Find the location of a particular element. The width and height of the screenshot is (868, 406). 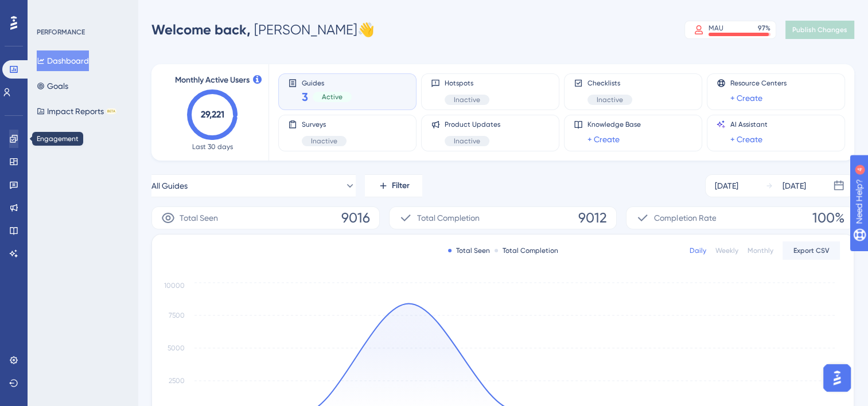

span: Filter is located at coordinates (400, 186).